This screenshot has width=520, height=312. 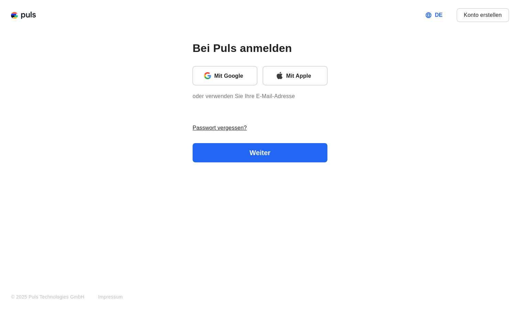 I want to click on button: DE, so click(x=435, y=15).